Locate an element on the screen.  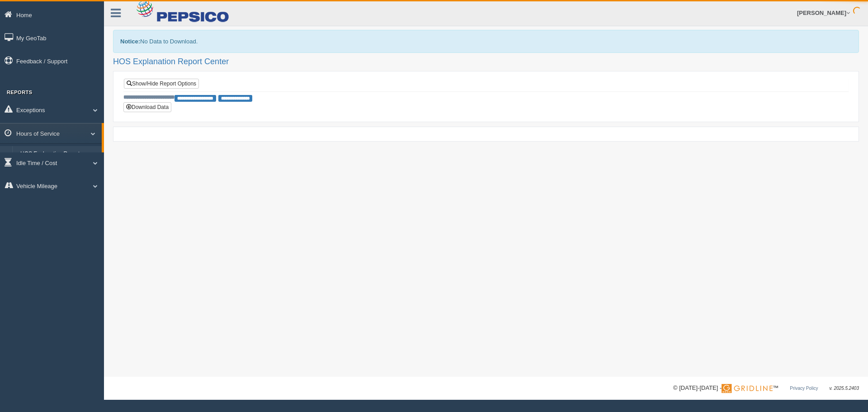
h2: HOS Explanation Report Center is located at coordinates (486, 62).